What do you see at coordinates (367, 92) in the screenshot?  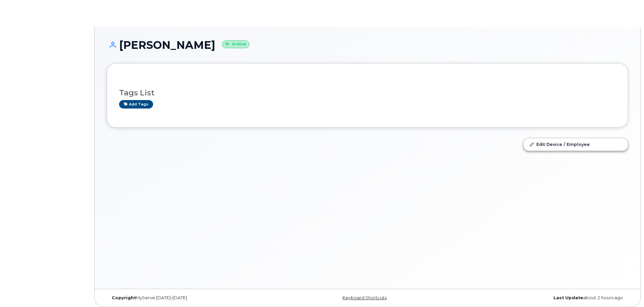 I see `h3: Tags List` at bounding box center [367, 92].